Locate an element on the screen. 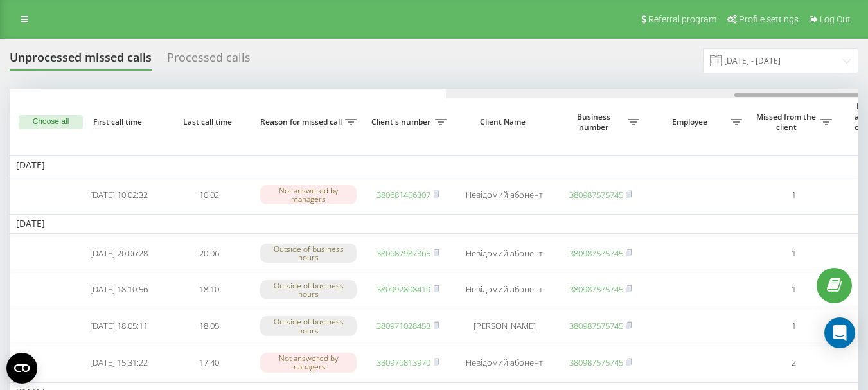 This screenshot has height=390, width=868. span: First call time is located at coordinates (119, 122).